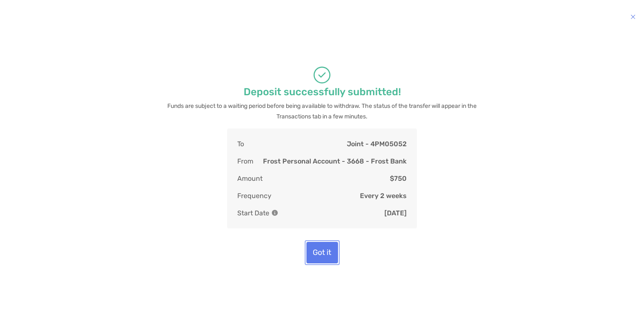 The image size is (644, 311). I want to click on p: Amount, so click(250, 179).